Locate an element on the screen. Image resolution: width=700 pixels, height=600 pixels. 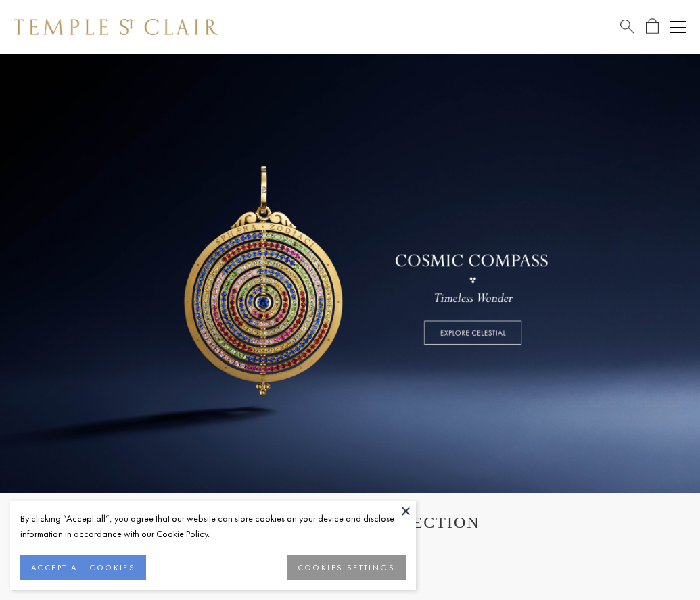
button: ACCEPT ALL COOKIES is located at coordinates (83, 568).